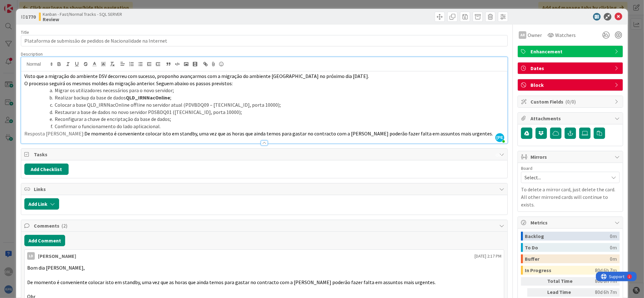 Image resolution: width=644 pixels, height=298 pixels. What do you see at coordinates (567, 259) in the screenshot?
I see `div: Buffer` at bounding box center [567, 259].